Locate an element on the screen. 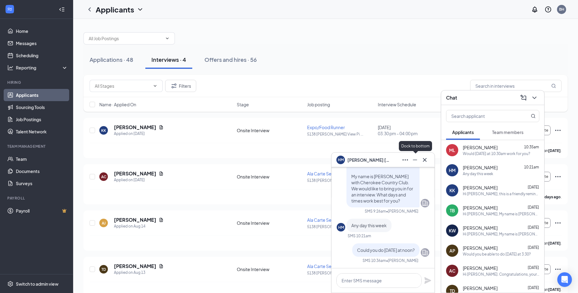  svg: Collapse is located at coordinates (62, 9).